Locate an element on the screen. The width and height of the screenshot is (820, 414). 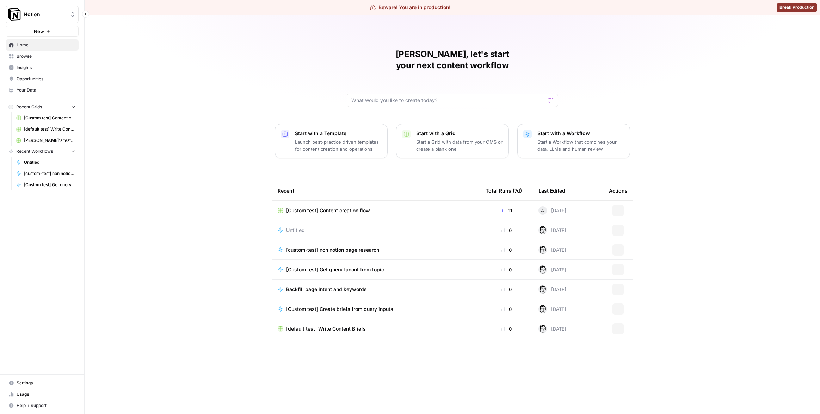
img: Notion Logo is located at coordinates (14, 14).